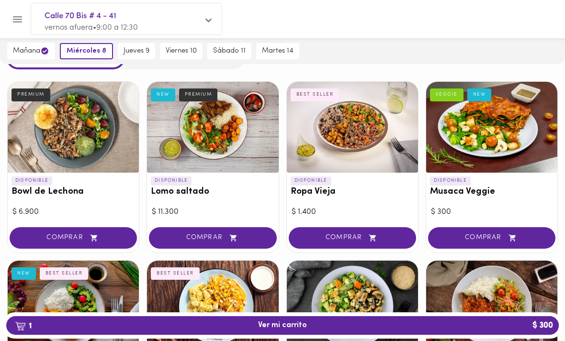 Image resolution: width=565 pixels, height=341 pixels. I want to click on div: VEGGIE, so click(447, 95).